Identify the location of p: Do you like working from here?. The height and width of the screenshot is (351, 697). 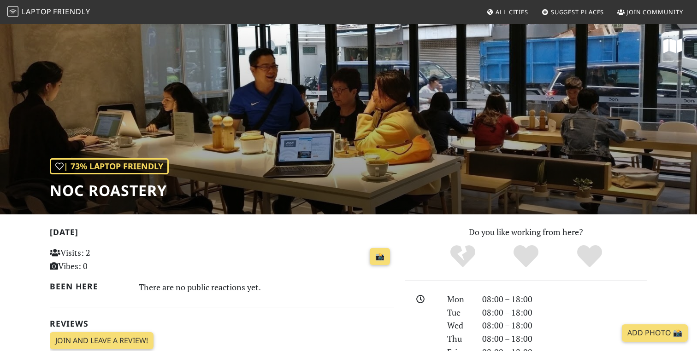
(526, 232).